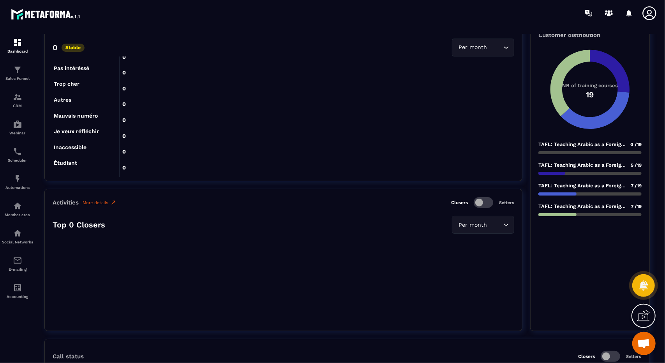 The height and width of the screenshot is (363, 665). I want to click on p: TAFL: Teaching Arabic as a Foreign Language program - august, so click(583, 144).